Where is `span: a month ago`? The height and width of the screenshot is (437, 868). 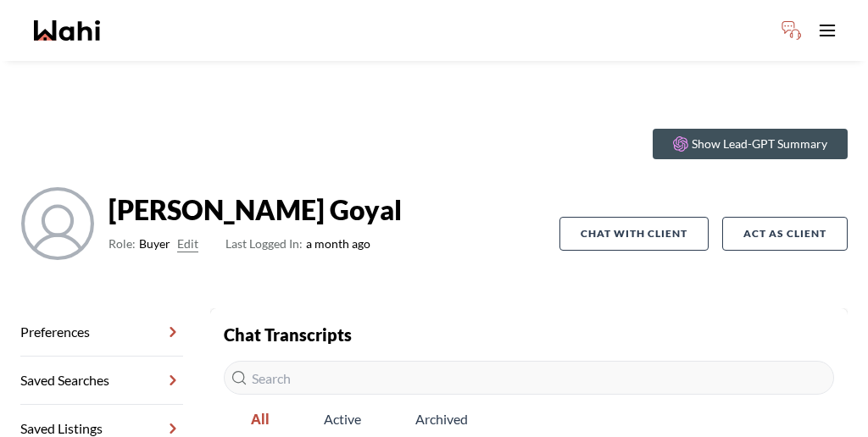
span: a month ago is located at coordinates (298, 243).